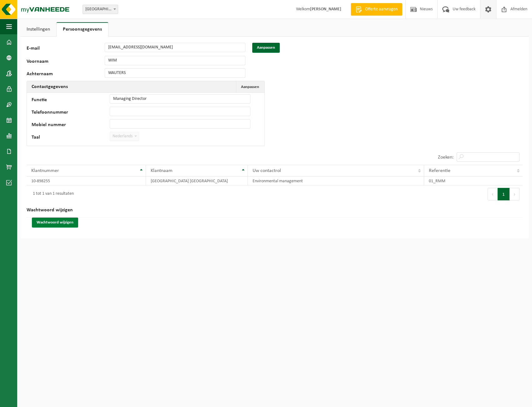  What do you see at coordinates (52, 194) in the screenshot?
I see `div: 1 tot 1 van 1 resultaten` at bounding box center [52, 194].